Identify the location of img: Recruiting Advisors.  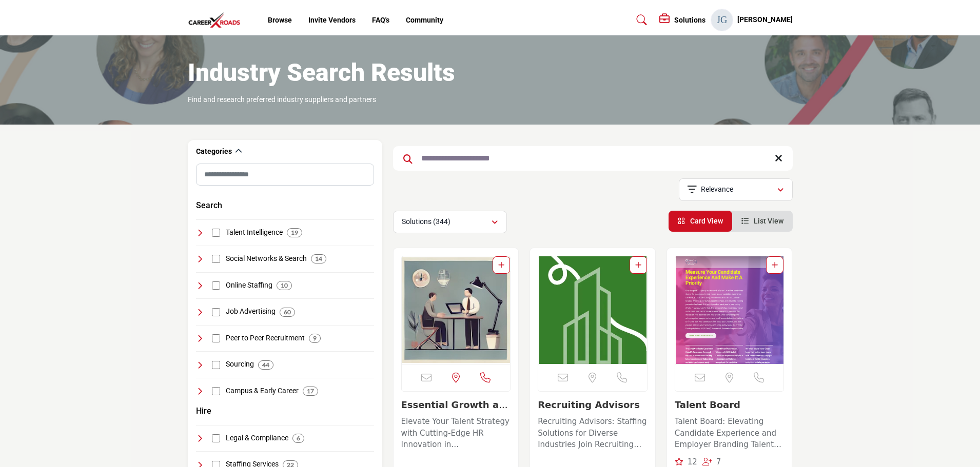
(592, 310).